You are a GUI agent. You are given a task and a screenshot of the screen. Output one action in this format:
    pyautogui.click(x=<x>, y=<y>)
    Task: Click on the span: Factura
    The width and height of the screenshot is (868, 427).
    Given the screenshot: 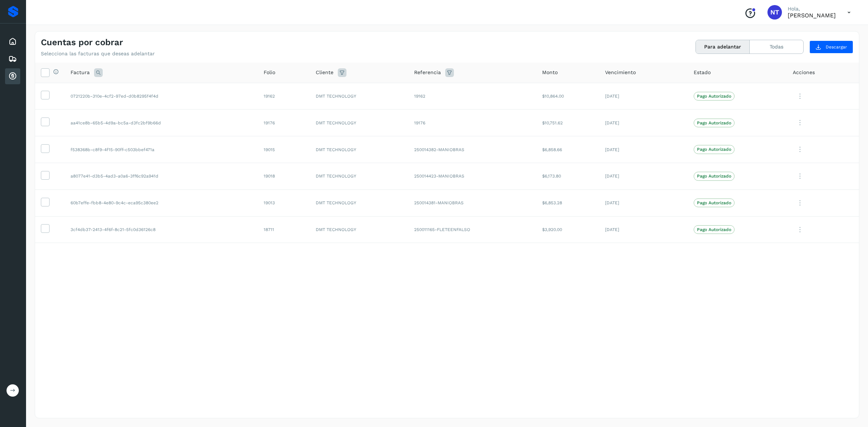 What is the action you would take?
    pyautogui.click(x=80, y=72)
    